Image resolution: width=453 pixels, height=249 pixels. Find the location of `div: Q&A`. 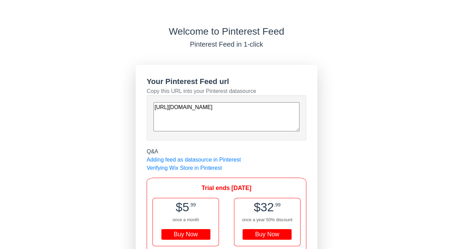

div: Q&A is located at coordinates (227, 152).